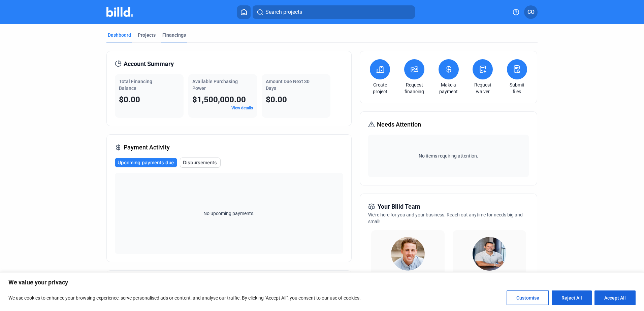  I want to click on button: Customise, so click(528, 298).